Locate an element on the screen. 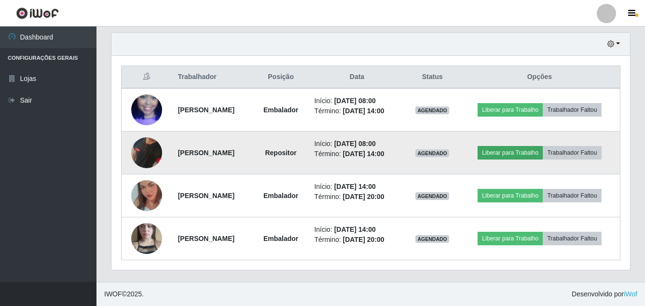 The image size is (645, 306). span: © 2025 . is located at coordinates (124, 294).